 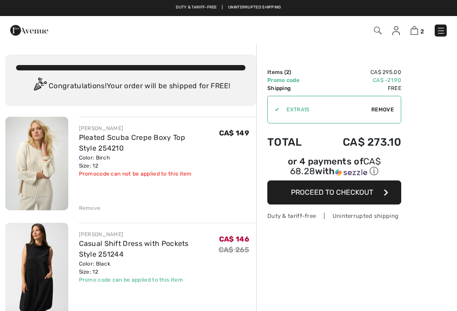 What do you see at coordinates (441, 31) in the screenshot?
I see `img: Menu` at bounding box center [441, 31].